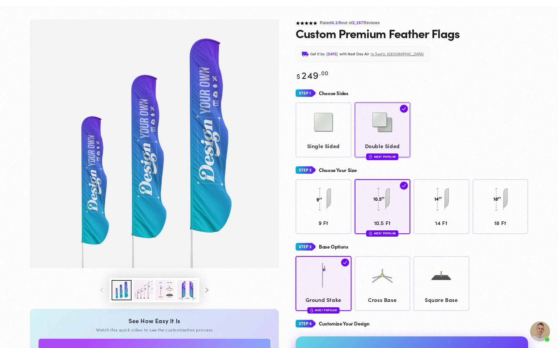 The image size is (558, 348). I want to click on media-gallery: Gallery Viewer, so click(154, 161).